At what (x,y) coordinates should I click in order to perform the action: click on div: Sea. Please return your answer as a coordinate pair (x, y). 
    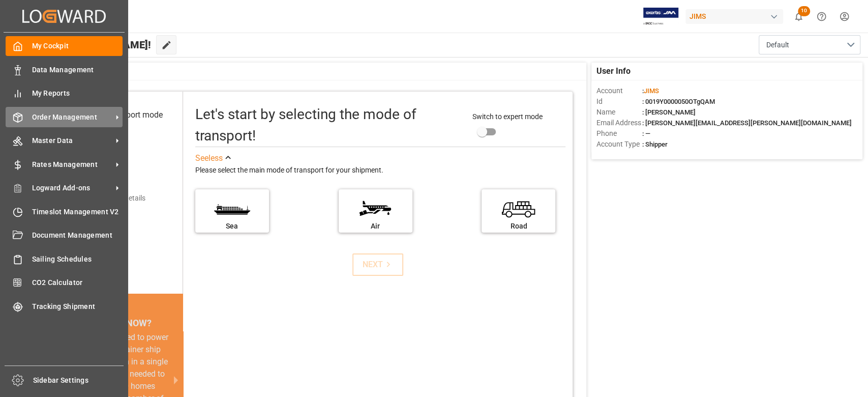
    Looking at the image, I should click on (232, 226).